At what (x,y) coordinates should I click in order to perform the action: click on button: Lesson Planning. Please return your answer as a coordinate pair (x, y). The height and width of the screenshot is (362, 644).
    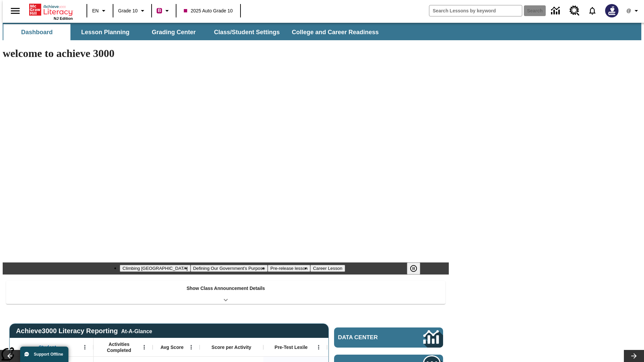
    Looking at the image, I should click on (105, 32).